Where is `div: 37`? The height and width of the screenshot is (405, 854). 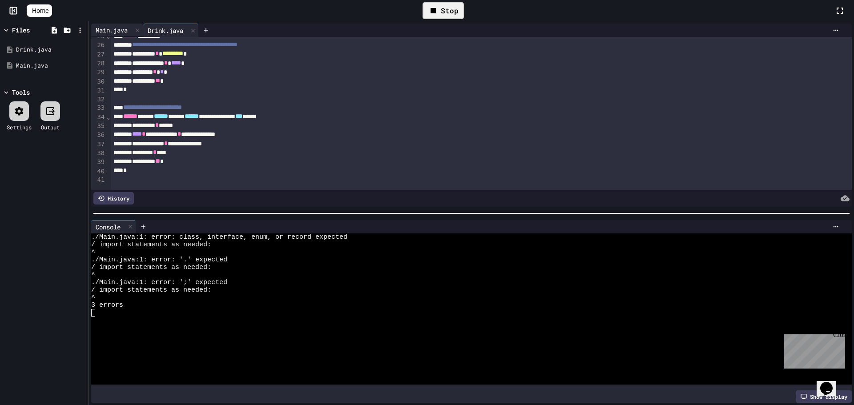
div: 37 is located at coordinates (98, 145).